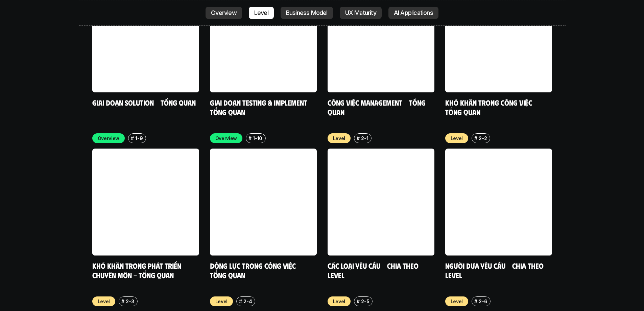  What do you see at coordinates (144, 102) in the screenshot?
I see `a: Giai đoạn Solution - Tổng quan` at bounding box center [144, 102].